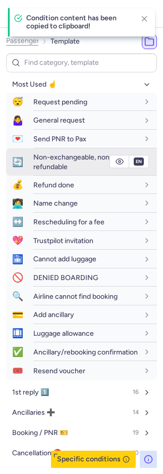 The height and width of the screenshot is (474, 163). Describe the element at coordinates (81, 162) in the screenshot. I see `button: 🔄Non-exchangeable, non-refundable` at that location.